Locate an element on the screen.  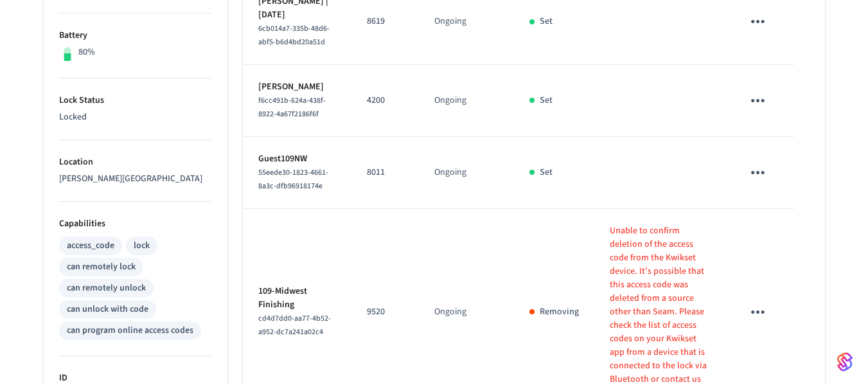
div: can remotely lock is located at coordinates (101, 267).